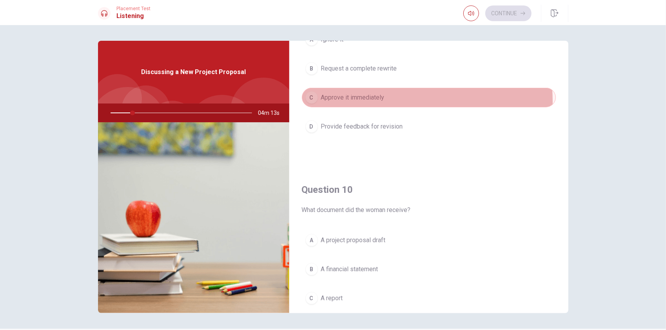  Describe the element at coordinates (429, 210) in the screenshot. I see `span: What document did the woman receive?` at that location.